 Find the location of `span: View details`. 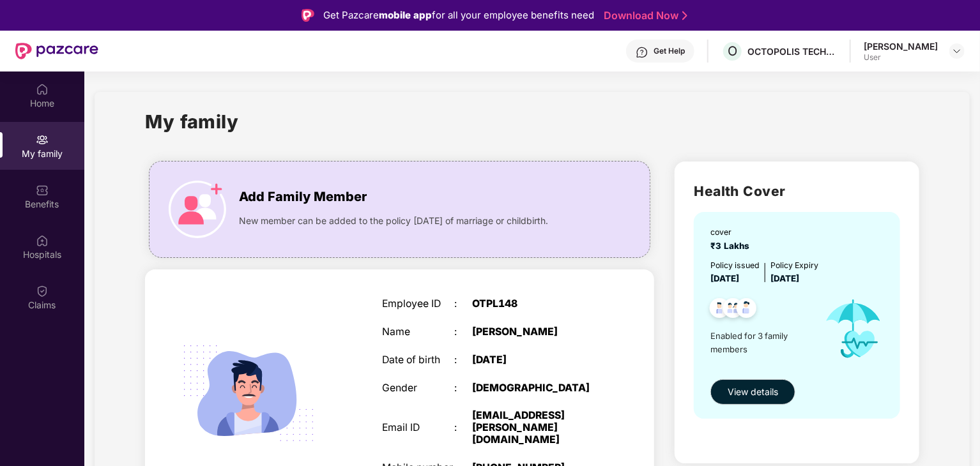

span: View details is located at coordinates (752, 392).